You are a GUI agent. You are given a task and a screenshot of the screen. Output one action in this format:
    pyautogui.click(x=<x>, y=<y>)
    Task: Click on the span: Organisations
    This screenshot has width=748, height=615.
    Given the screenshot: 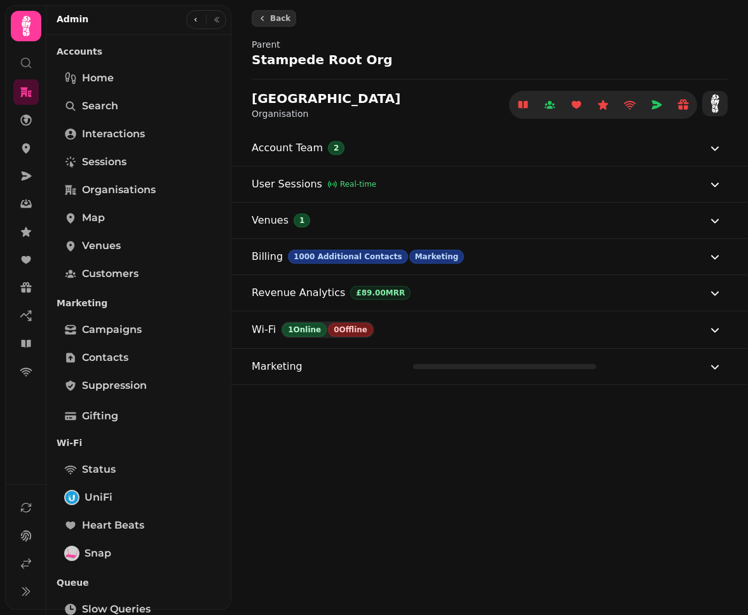 What is the action you would take?
    pyautogui.click(x=119, y=190)
    